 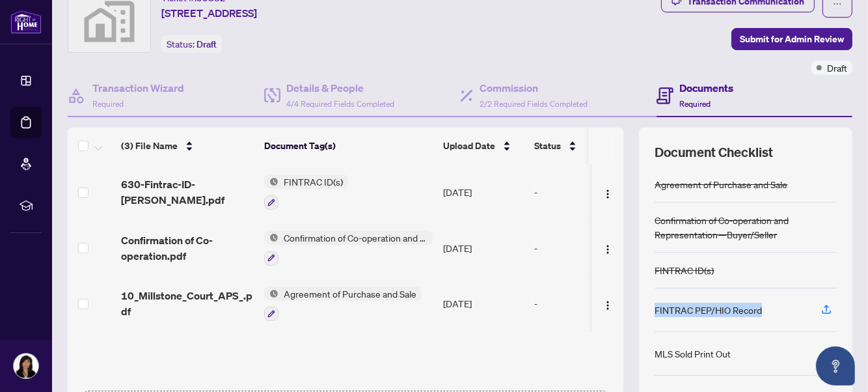 What do you see at coordinates (340, 88) in the screenshot?
I see `h4: Details & People` at bounding box center [340, 88].